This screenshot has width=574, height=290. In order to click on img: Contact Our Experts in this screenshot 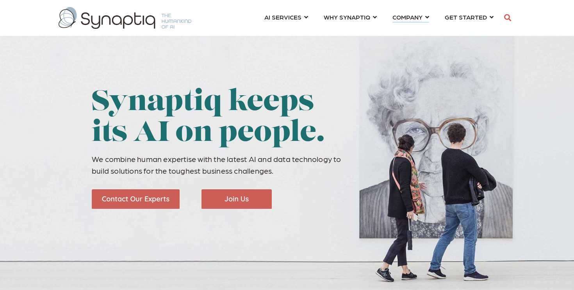, I will do `click(135, 199)`.